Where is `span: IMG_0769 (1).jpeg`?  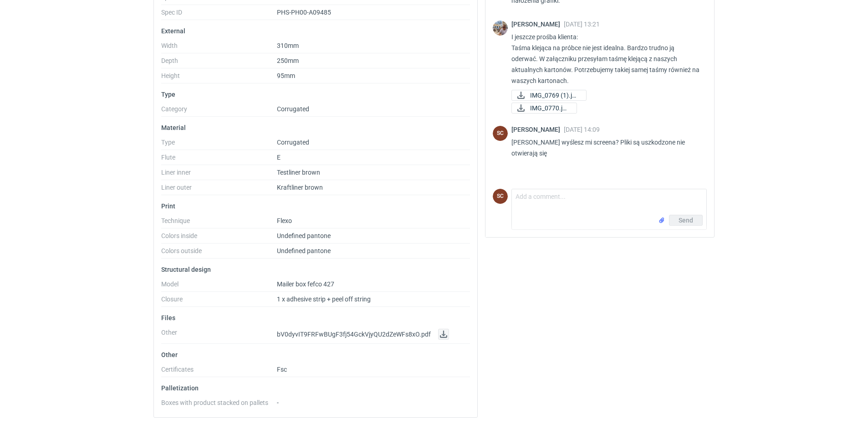
span: IMG_0769 (1).jpeg is located at coordinates (555, 95).